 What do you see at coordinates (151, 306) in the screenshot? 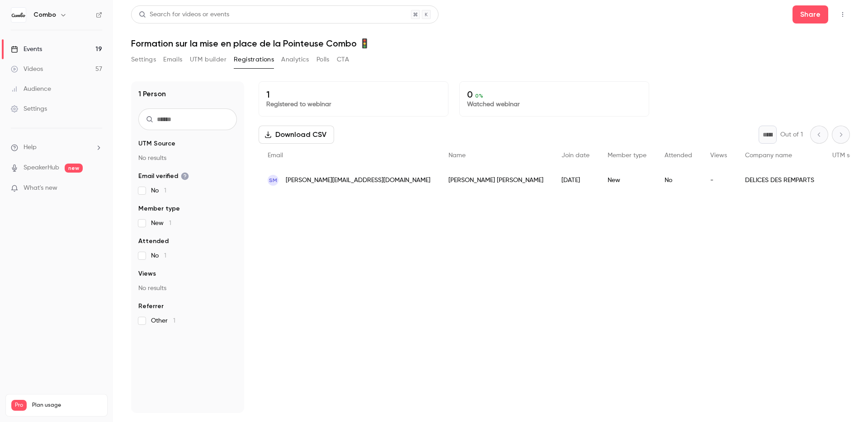
I see `span: Referrer` at bounding box center [151, 306].